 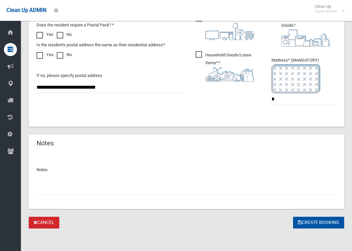 I want to click on img: e7408bece873d2c1783593a074e5cb2f.png, so click(x=296, y=79).